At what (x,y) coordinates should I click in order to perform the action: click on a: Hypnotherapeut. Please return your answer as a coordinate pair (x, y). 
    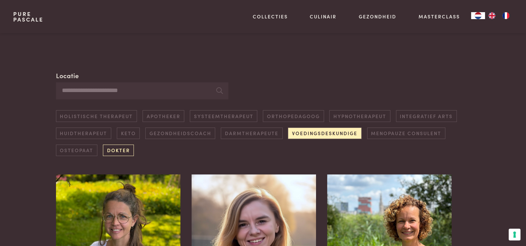
    Looking at the image, I should click on (359, 116).